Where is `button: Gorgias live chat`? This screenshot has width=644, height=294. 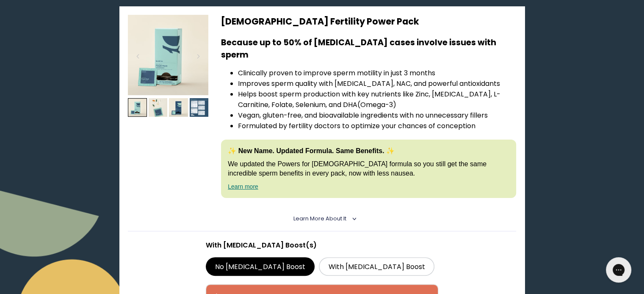 button: Gorgias live chat is located at coordinates (17, 15).